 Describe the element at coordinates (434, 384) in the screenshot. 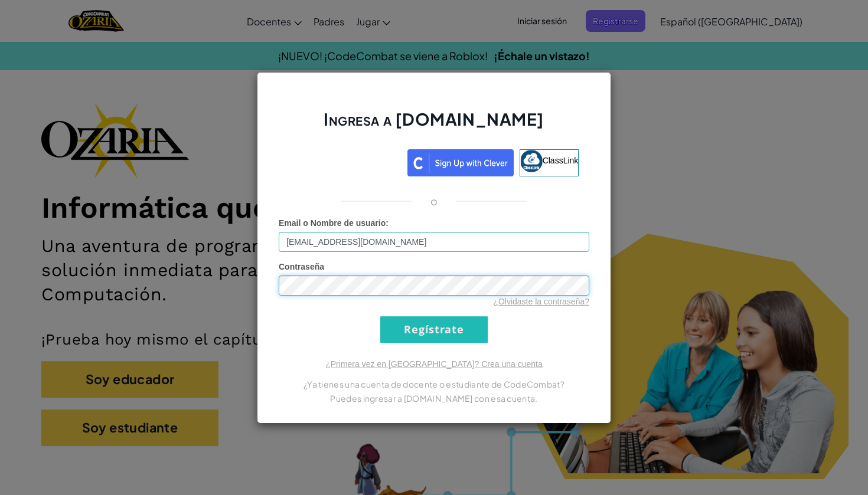

I see `p: ¿Ya tienes una cuenta de docente o estudiante de CodeCombat?` at that location.